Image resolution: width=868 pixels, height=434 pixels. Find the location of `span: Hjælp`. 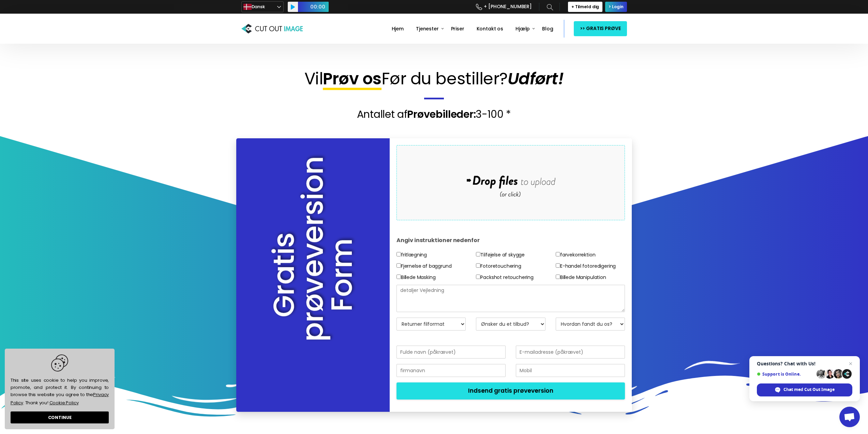

span: Hjælp is located at coordinates (522, 29).